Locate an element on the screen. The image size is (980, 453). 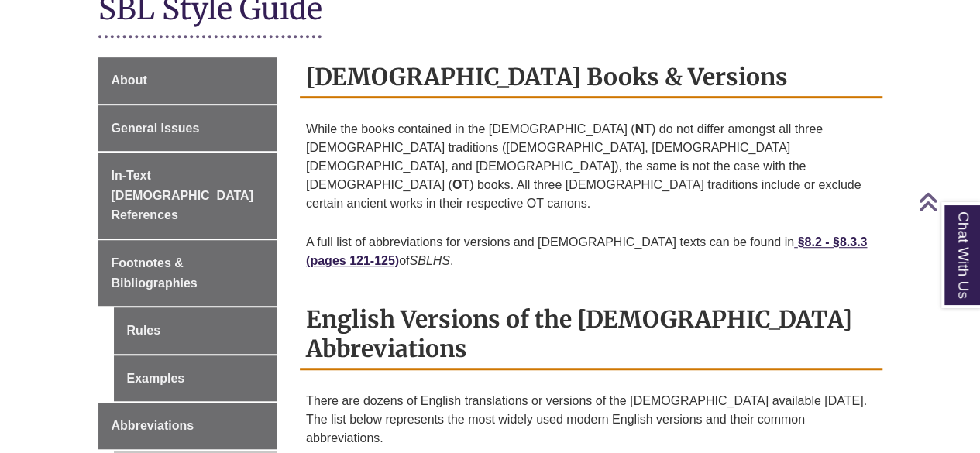
span: About is located at coordinates (129, 80).